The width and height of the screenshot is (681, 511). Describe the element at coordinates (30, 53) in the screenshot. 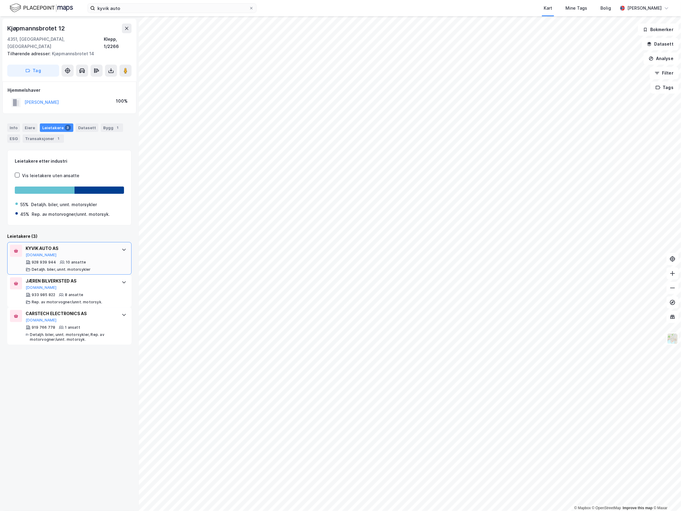

I see `span: Tilhørende adresser:` at that location.